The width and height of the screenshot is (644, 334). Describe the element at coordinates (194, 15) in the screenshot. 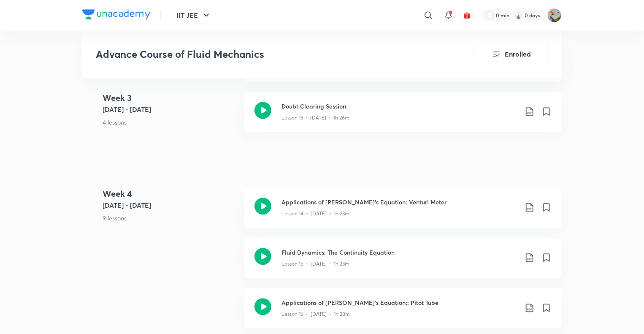

I see `button: IIT JEE` at that location.